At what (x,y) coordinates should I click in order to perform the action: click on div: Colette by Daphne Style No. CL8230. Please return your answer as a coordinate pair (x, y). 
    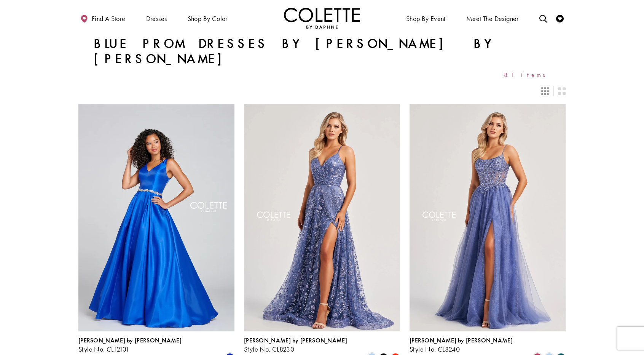
    Looking at the image, I should click on (296, 346).